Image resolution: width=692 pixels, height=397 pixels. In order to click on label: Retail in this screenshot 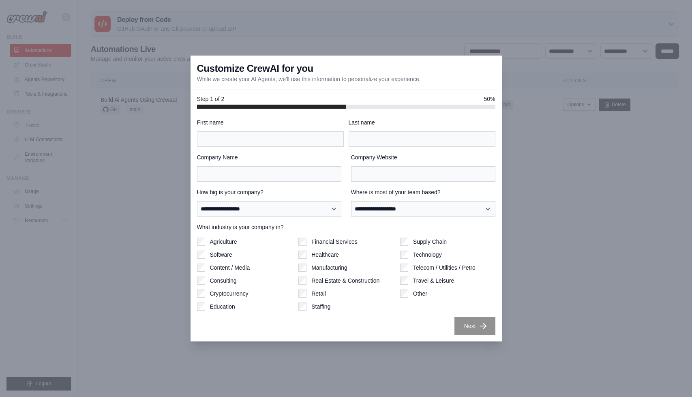, I will do `click(319, 293)`.